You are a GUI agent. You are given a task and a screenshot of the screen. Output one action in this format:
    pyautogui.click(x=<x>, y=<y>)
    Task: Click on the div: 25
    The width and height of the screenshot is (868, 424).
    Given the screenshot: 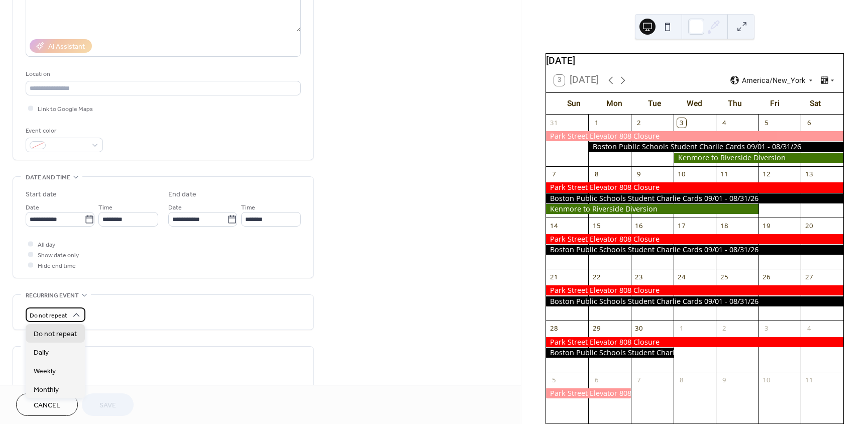 What is the action you would take?
    pyautogui.click(x=724, y=277)
    